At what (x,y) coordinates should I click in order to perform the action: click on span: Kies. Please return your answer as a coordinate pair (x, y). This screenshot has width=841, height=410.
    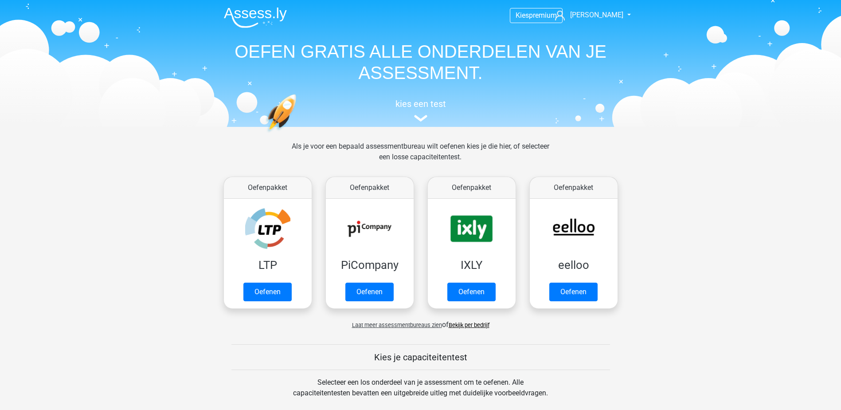
    Looking at the image, I should click on (522, 15).